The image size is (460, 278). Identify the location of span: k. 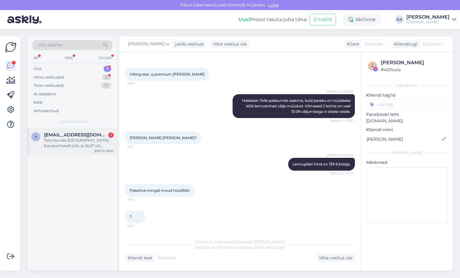
(36, 136).